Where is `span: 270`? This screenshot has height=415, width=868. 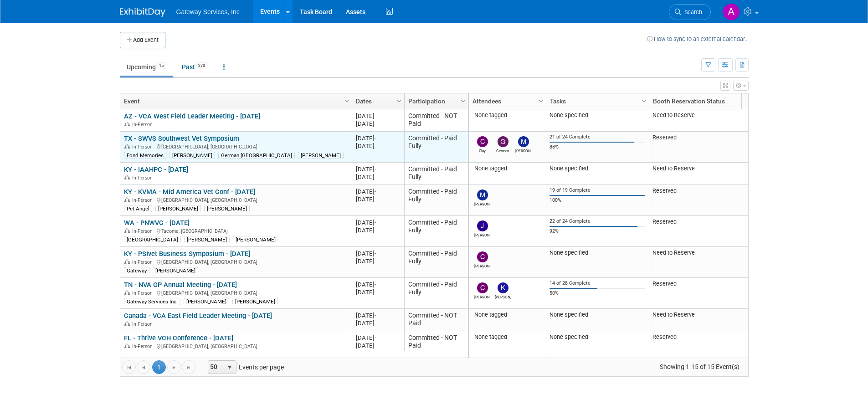 span: 270 is located at coordinates (202, 66).